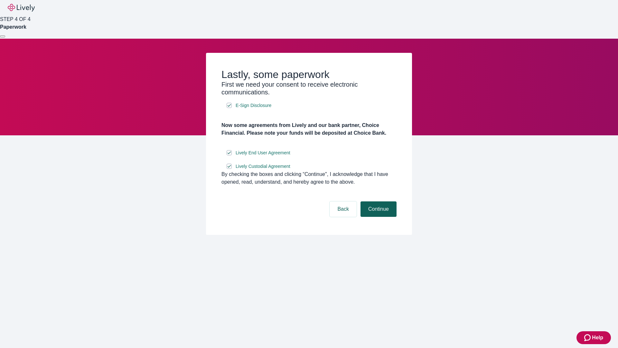 The width and height of the screenshot is (618, 348). Describe the element at coordinates (253, 105) in the screenshot. I see `span: E-Sign Disclosure` at that location.